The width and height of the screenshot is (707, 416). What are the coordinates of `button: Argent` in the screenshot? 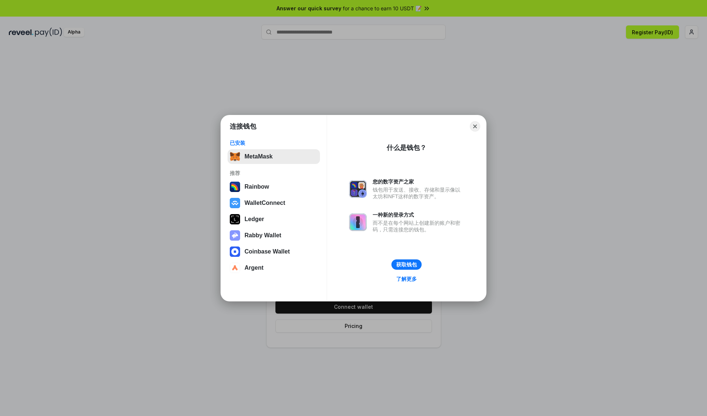 It's located at (274, 268).